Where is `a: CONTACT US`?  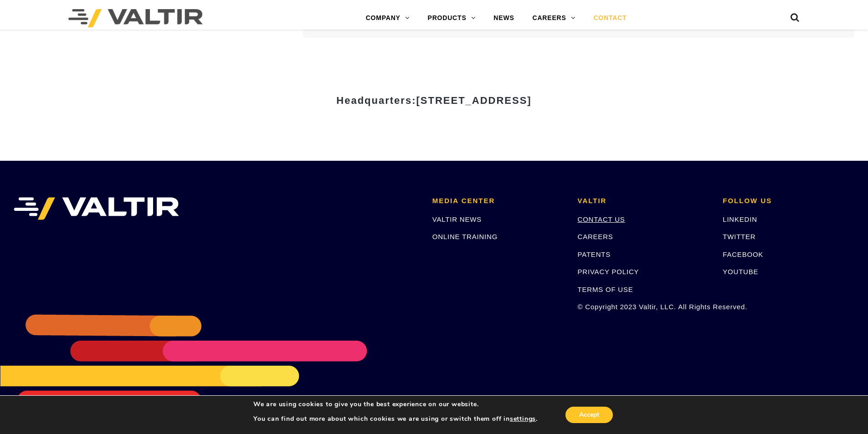 a: CONTACT US is located at coordinates (602, 219).